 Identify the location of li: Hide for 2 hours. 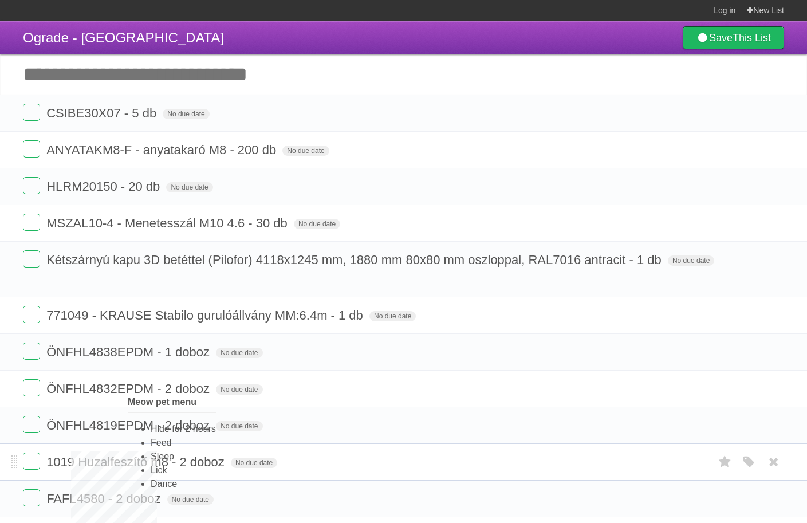
(183, 429).